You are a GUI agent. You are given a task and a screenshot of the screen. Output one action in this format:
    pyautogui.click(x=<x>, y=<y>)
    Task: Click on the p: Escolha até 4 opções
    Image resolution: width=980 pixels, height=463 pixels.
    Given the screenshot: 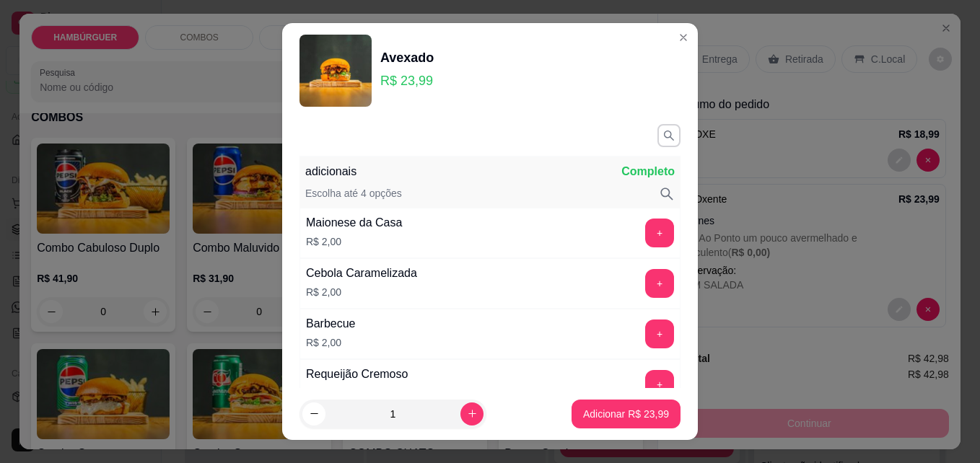 What is the action you would take?
    pyautogui.click(x=354, y=194)
    